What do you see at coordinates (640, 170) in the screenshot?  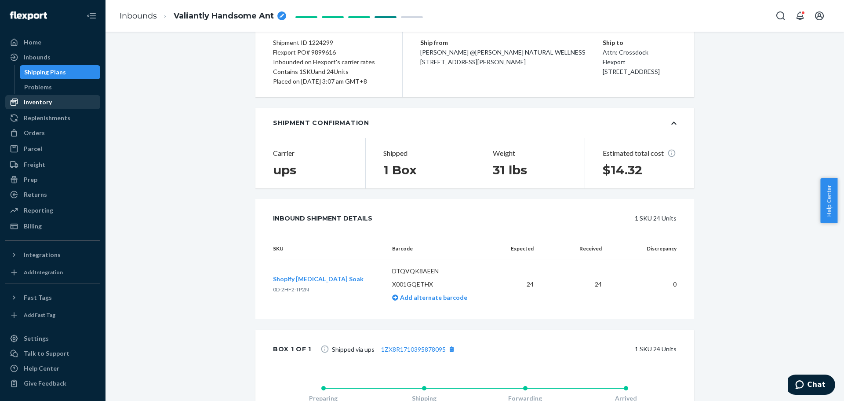 I see `h1: $14.32` at bounding box center [640, 170].